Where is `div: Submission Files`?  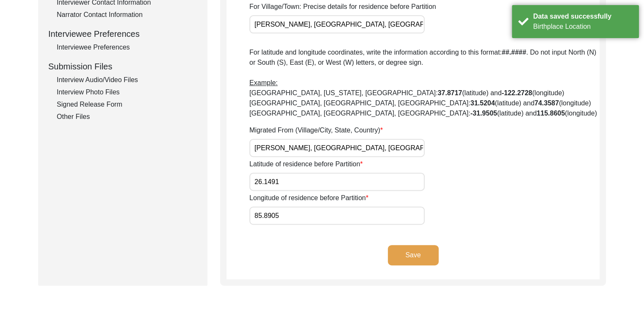 div: Submission Files is located at coordinates (123, 66).